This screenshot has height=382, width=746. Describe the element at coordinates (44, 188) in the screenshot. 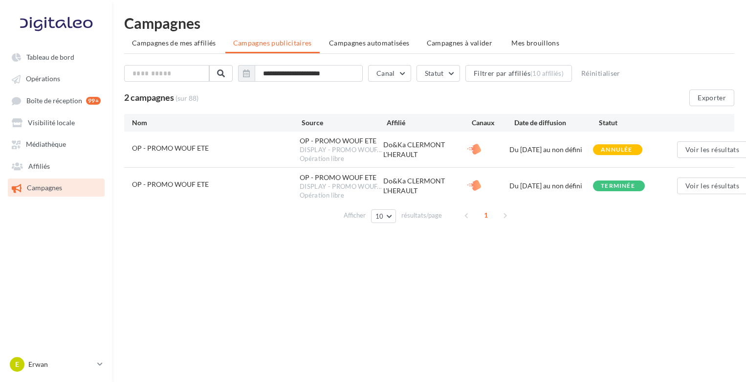

I see `span: Campagnes` at that location.